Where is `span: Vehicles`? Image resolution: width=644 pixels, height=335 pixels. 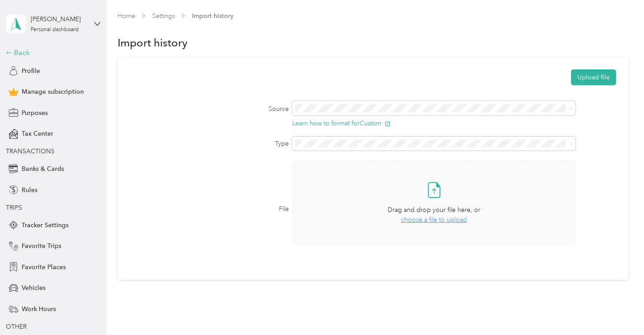
span: Vehicles is located at coordinates (33, 287).